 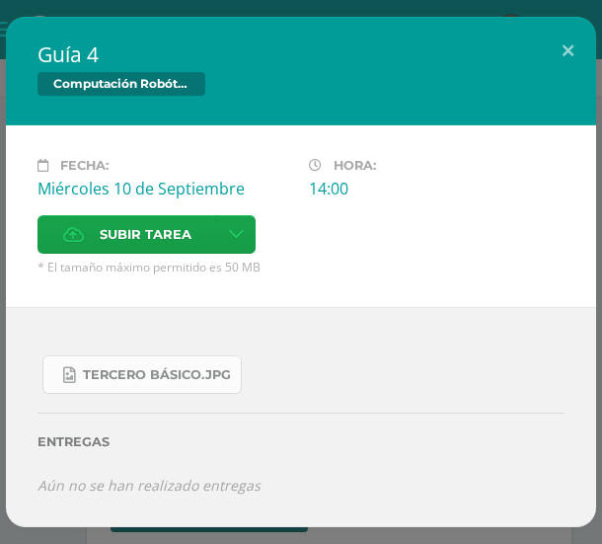 I want to click on span: Tercero Básico.jpg, so click(x=157, y=375).